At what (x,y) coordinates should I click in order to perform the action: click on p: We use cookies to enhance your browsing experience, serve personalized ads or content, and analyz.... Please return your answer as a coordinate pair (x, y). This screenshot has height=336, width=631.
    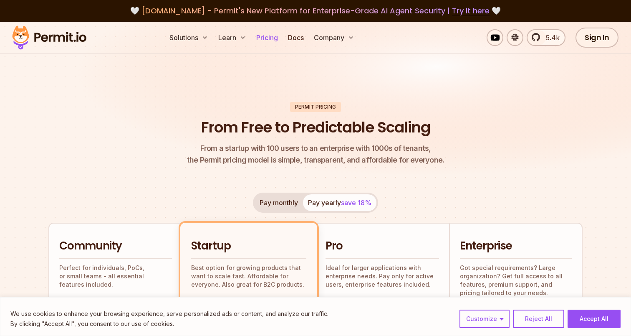
    Looking at the image, I should click on (169, 313).